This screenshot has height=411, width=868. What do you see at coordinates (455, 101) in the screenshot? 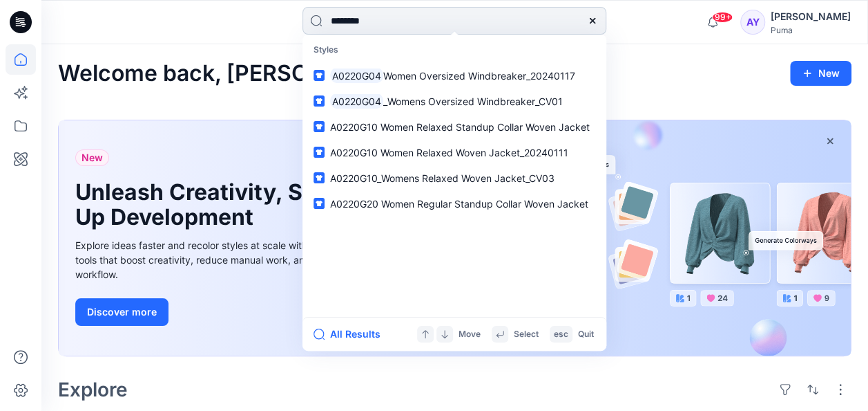
I see `a: A0220G04_Womens Oversized Windbreaker_CV01` at bounding box center [455, 101].